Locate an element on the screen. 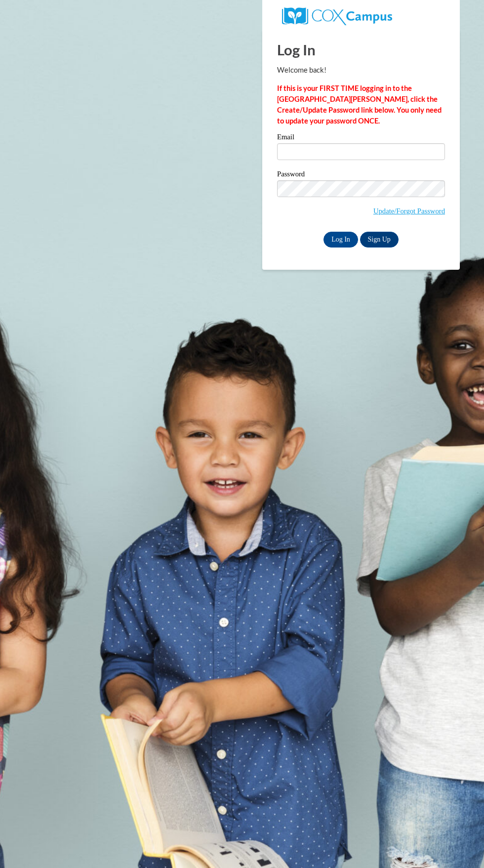  a: COX Campus is located at coordinates (336, 15).